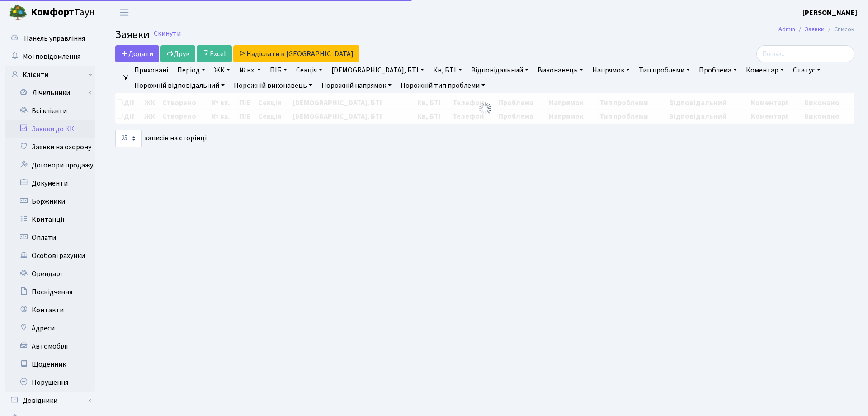  What do you see at coordinates (191, 70) in the screenshot?
I see `a: Період` at bounding box center [191, 70].